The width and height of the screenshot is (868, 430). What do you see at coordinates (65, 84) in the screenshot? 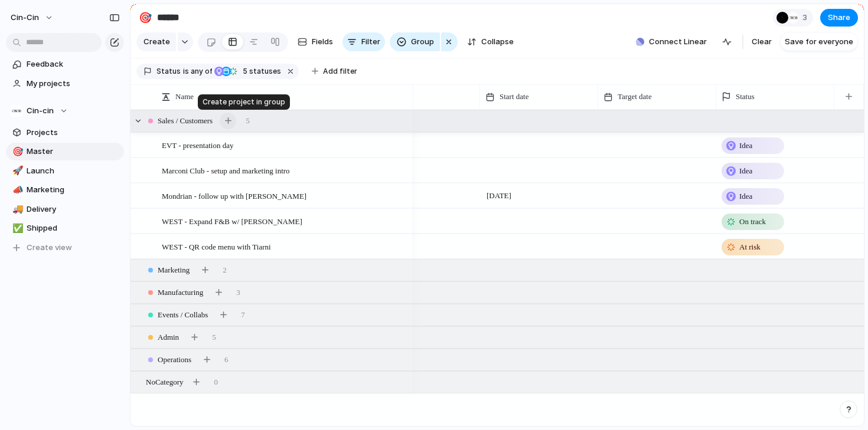
I see `a: My projects` at bounding box center [65, 84].